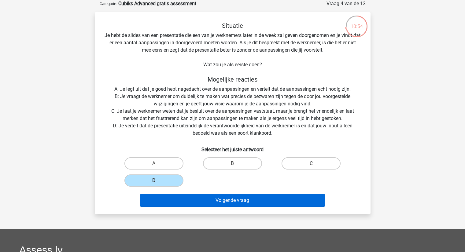 The height and width of the screenshot is (252, 465). Describe the element at coordinates (233, 147) in the screenshot. I see `h6: Selecteer het juiste antwoord` at that location.